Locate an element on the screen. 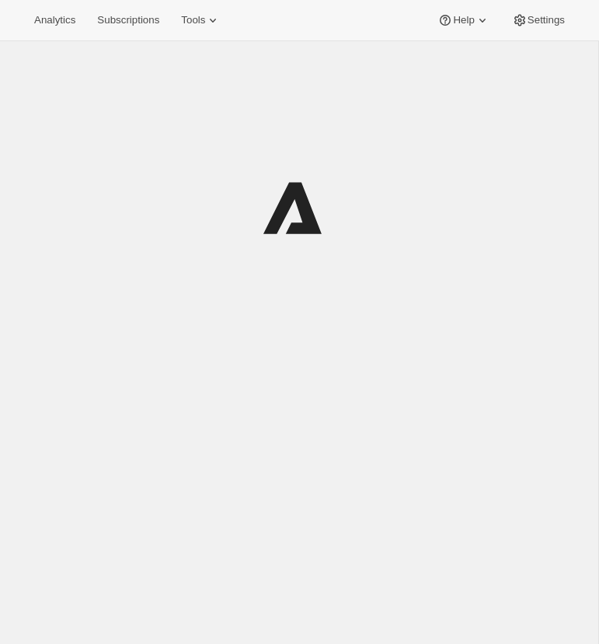  span: Settings is located at coordinates (547, 20).